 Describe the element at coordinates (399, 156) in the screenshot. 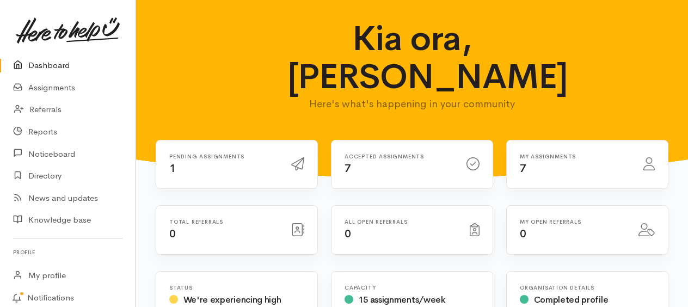

I see `h6: Accepted assignments` at that location.